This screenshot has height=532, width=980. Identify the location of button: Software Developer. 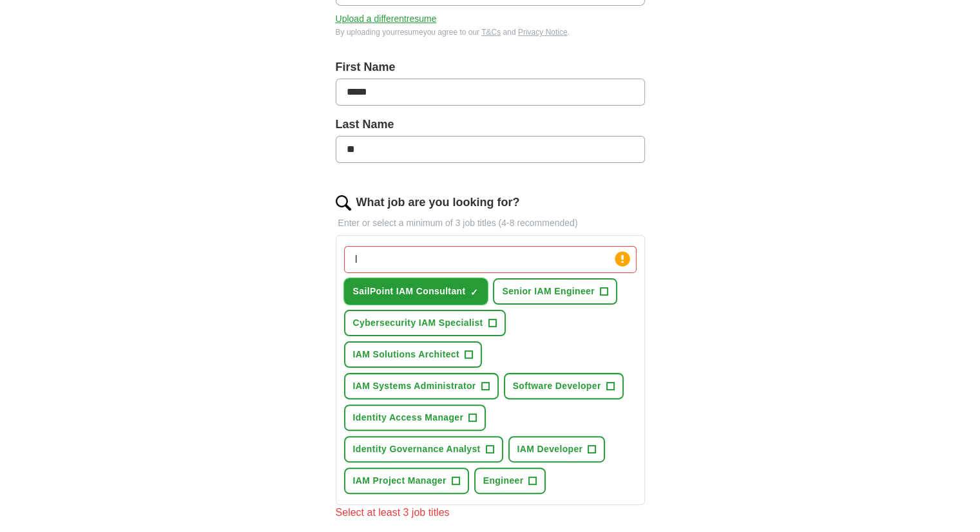
(563, 386).